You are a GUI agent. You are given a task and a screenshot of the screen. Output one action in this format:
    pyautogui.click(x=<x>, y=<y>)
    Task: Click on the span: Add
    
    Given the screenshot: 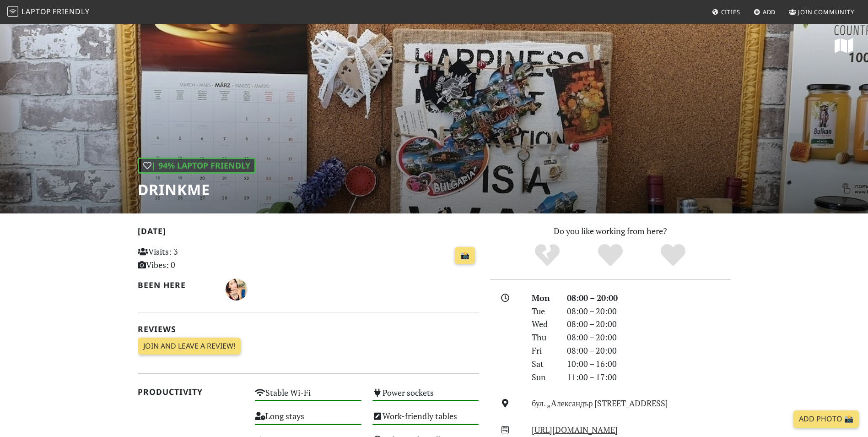 What is the action you would take?
    pyautogui.click(x=769, y=12)
    